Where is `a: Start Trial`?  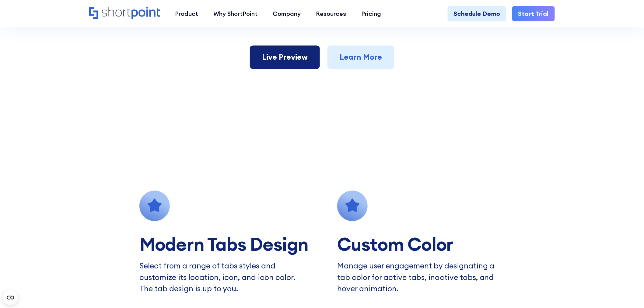 a: Start Trial is located at coordinates (534, 14).